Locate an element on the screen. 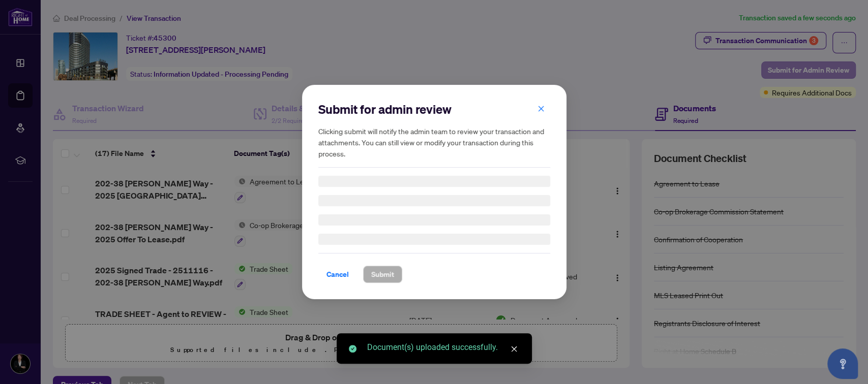 The width and height of the screenshot is (868, 384). button: Cancel is located at coordinates (338, 274).